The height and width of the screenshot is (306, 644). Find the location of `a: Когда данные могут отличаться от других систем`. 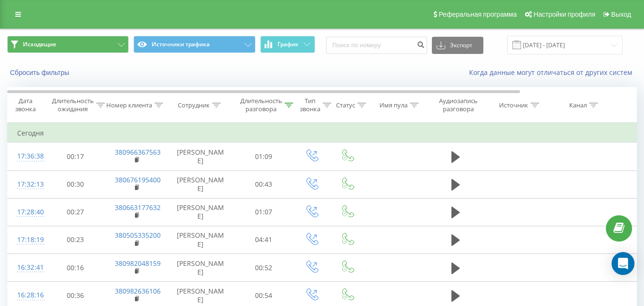

a: Когда данные могут отличаться от других систем is located at coordinates (553, 72).